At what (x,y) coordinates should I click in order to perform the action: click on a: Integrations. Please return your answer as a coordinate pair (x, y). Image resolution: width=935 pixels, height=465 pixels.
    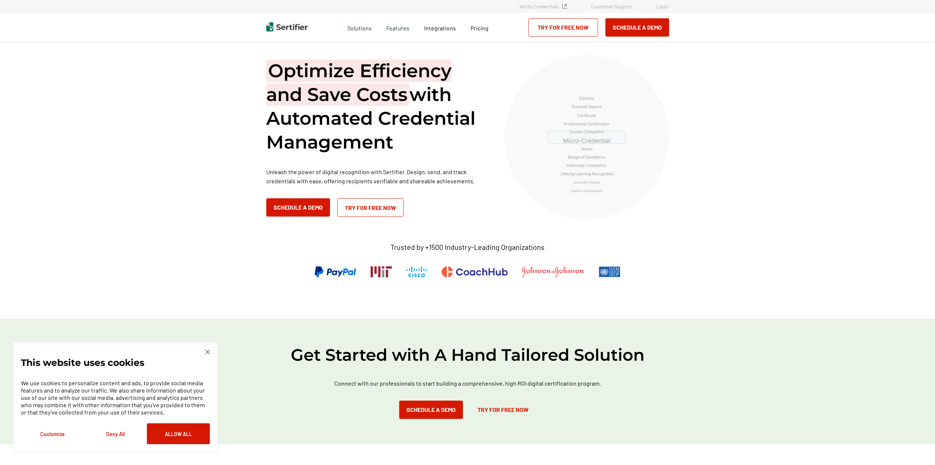
    Looking at the image, I should click on (440, 27).